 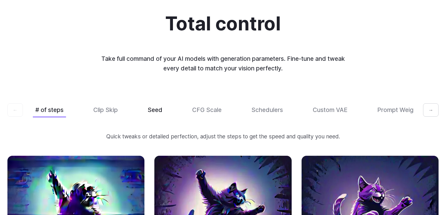 I want to click on button: Seed, so click(x=155, y=110).